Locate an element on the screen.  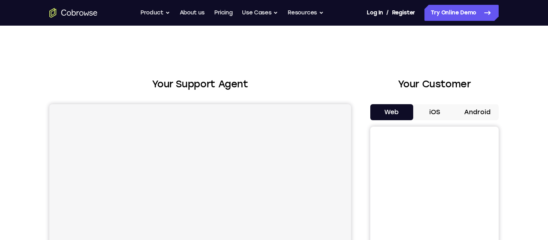
a: Register is located at coordinates (404, 13).